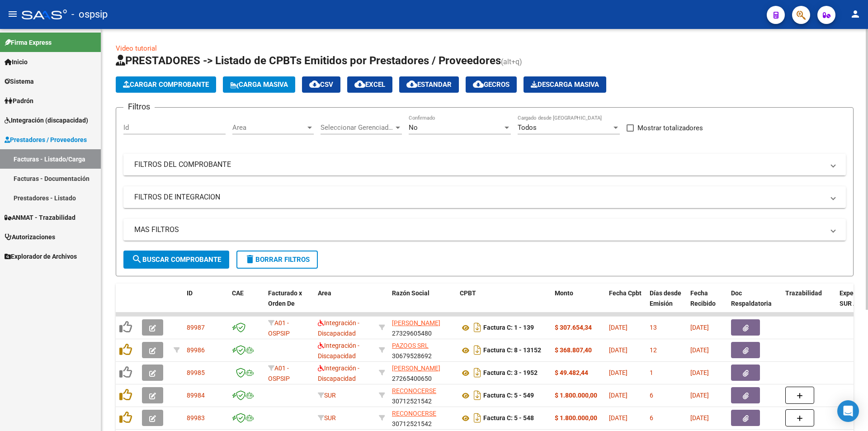  Describe the element at coordinates (327, 395) in the screenshot. I see `span: SUR` at that location.